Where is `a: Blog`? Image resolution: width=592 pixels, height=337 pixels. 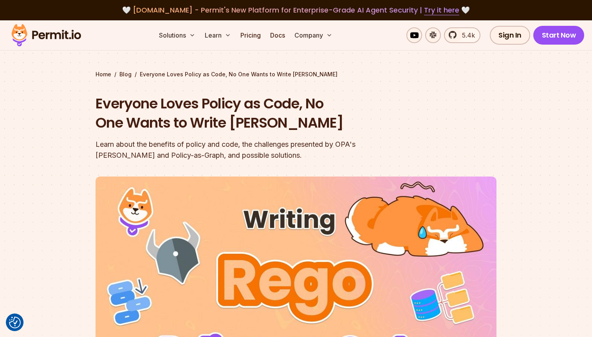 a: Blog is located at coordinates (125, 74).